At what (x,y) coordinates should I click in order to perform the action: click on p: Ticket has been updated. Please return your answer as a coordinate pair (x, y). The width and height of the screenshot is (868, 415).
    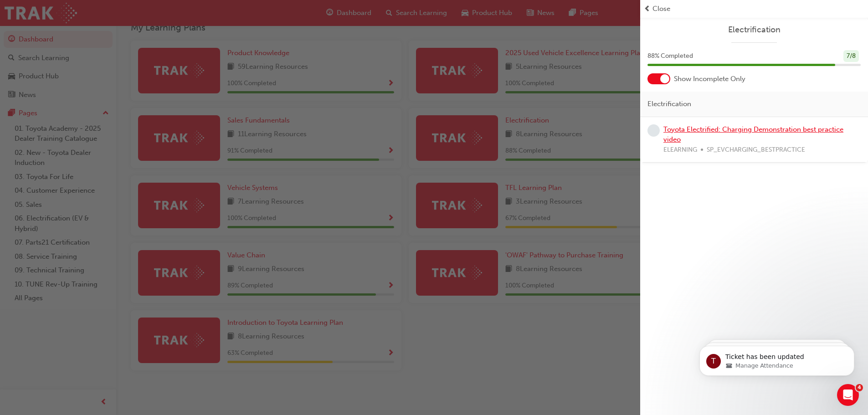
    Looking at the image, I should click on (98, 31).